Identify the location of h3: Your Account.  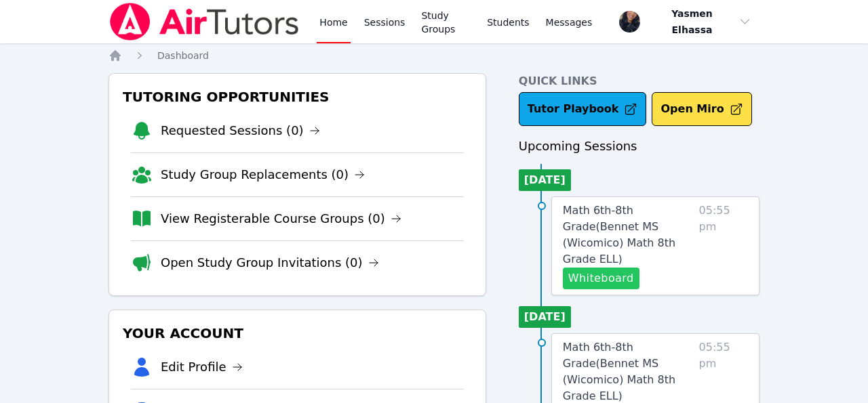
(297, 334).